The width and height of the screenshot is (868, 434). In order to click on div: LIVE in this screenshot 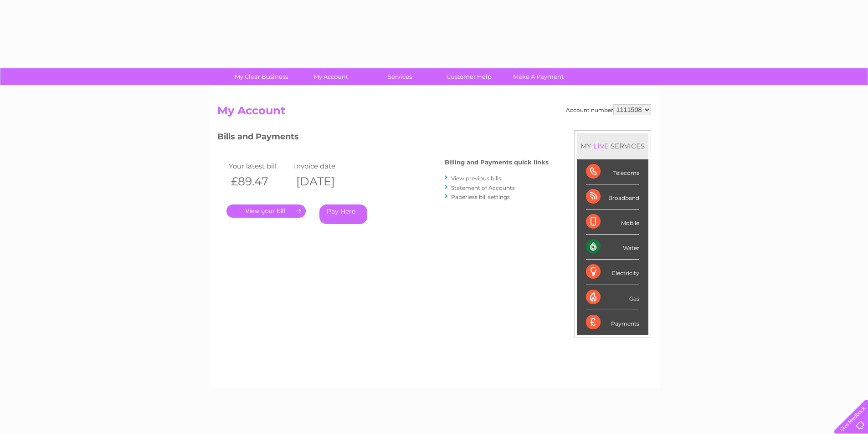, I will do `click(601, 146)`.